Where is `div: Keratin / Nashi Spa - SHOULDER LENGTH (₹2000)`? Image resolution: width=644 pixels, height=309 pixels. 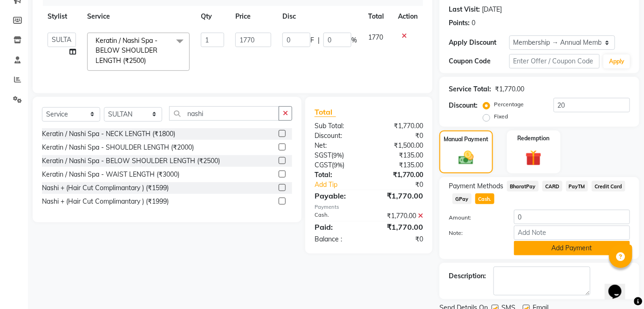
div: Keratin / Nashi Spa - SHOULDER LENGTH (₹2000) is located at coordinates (118, 147).